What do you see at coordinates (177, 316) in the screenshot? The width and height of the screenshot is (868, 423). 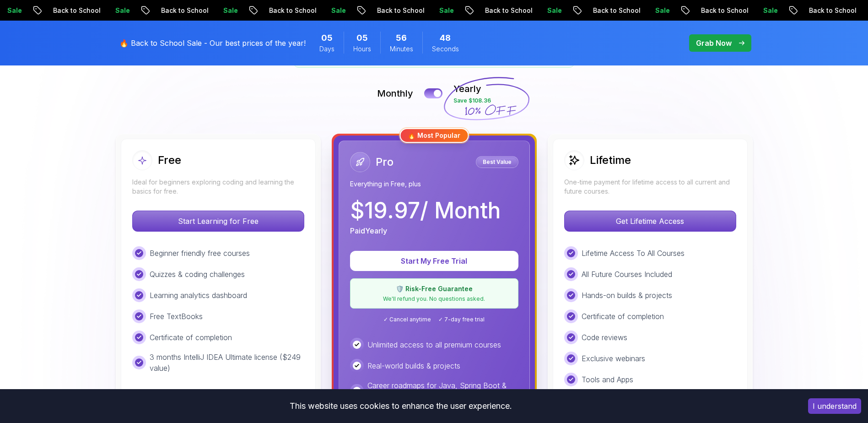 I see `p: Free TextBooks` at bounding box center [177, 316].